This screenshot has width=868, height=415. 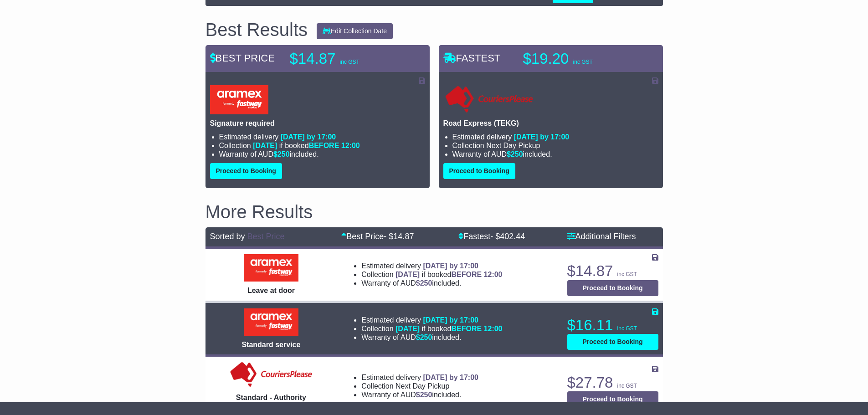 What do you see at coordinates (256, 30) in the screenshot?
I see `div: Best Results` at bounding box center [256, 30].